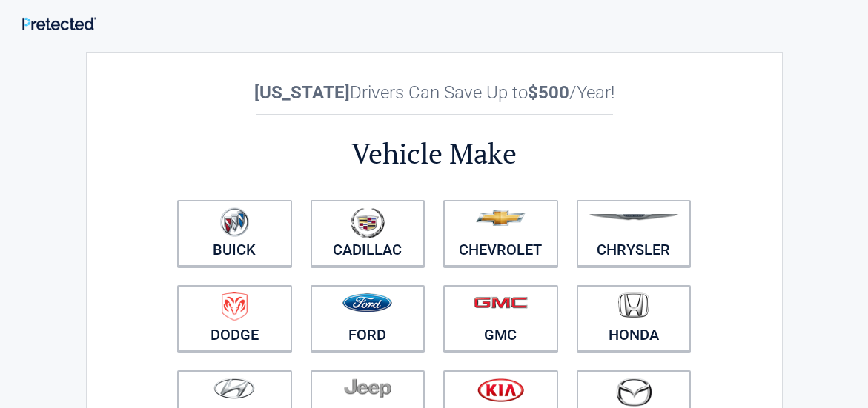  What do you see at coordinates (368, 389) in the screenshot?
I see `img: jeep` at bounding box center [368, 389].